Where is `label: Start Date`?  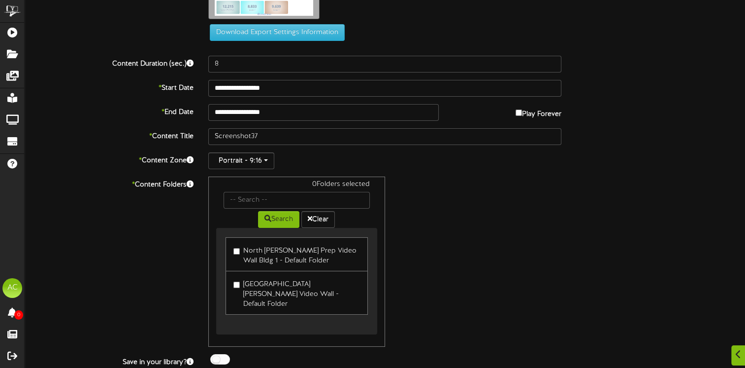 label: Start Date is located at coordinates (109, 86).